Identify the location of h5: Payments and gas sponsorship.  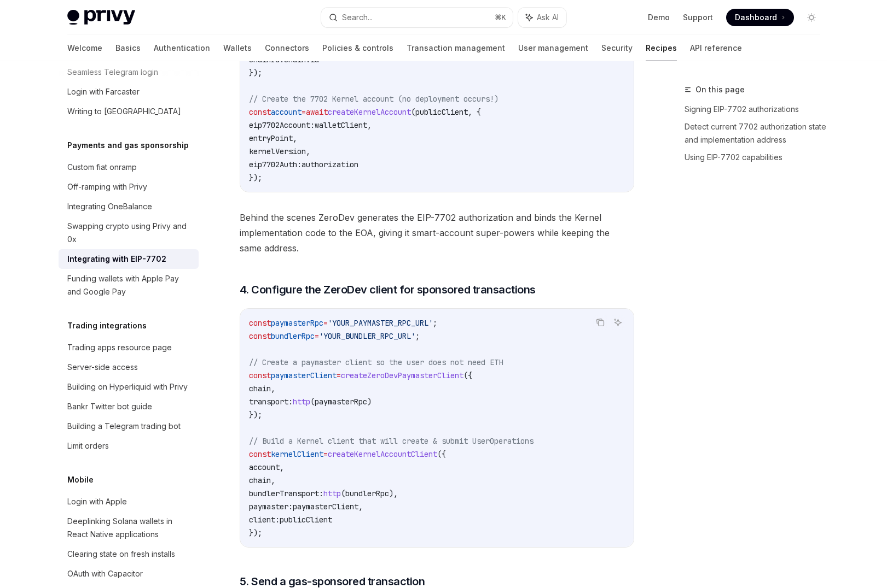
(128, 145).